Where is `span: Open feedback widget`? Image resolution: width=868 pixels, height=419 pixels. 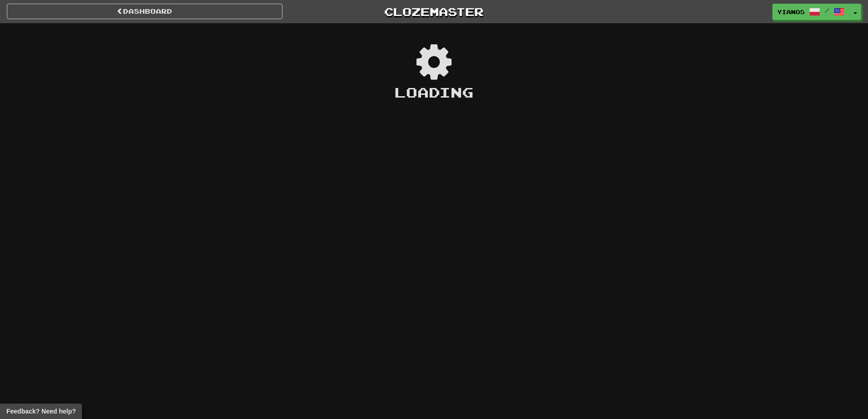
span: Open feedback widget is located at coordinates (41, 411).